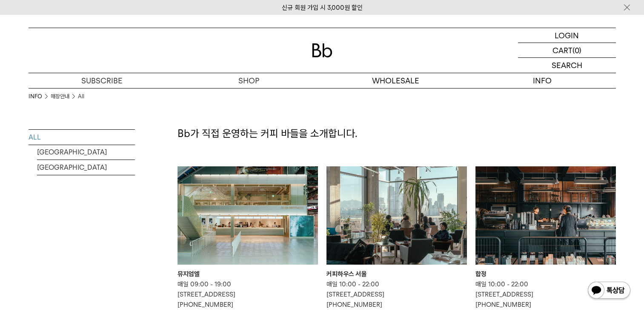  I want to click on img: 커피하우스 서울, so click(397, 215).